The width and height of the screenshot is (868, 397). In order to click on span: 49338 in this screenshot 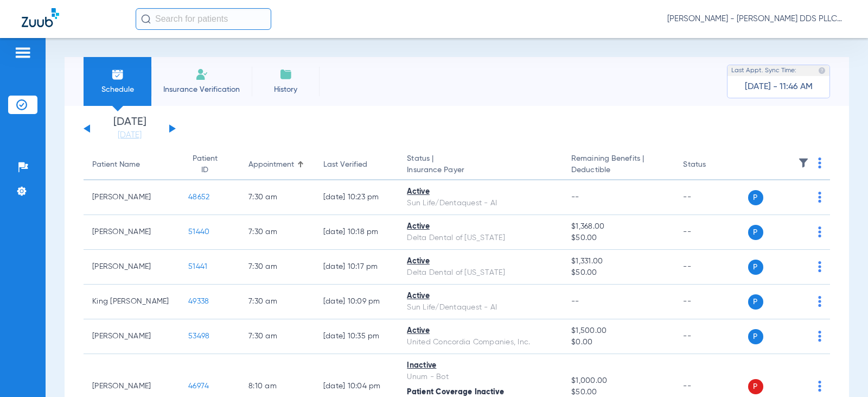, I will do `click(198, 301)`.